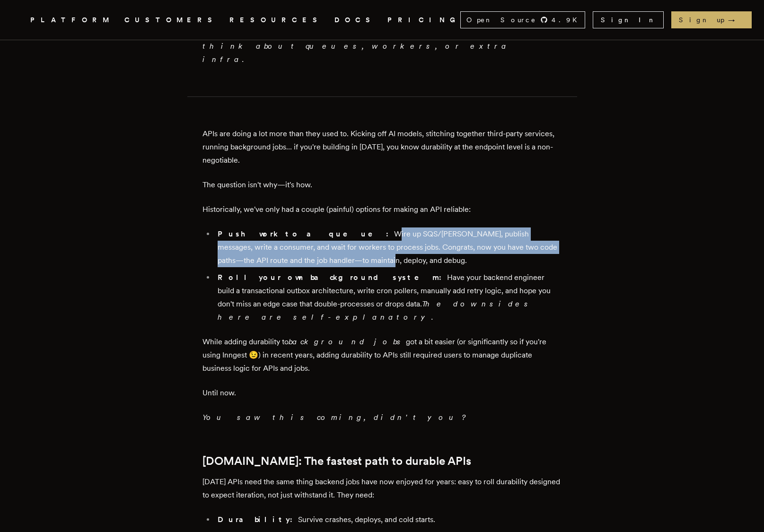  What do you see at coordinates (389, 520) in the screenshot?
I see `li: Survive crashes, deploys, and cold starts.` at bounding box center [389, 520].